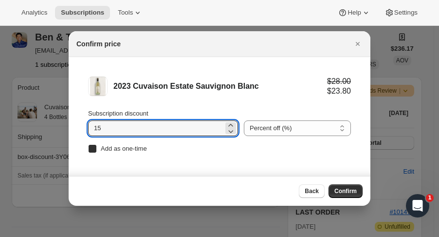 The width and height of the screenshot is (439, 237). I want to click on span: Back, so click(312, 191).